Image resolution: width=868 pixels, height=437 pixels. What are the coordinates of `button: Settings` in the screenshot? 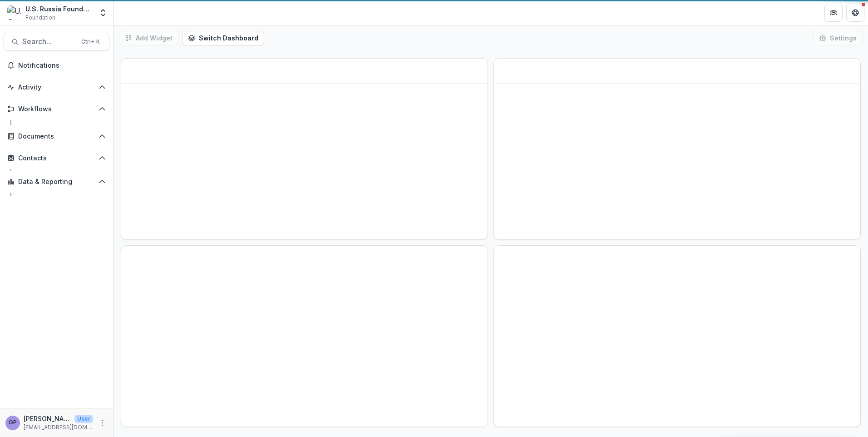 It's located at (837, 38).